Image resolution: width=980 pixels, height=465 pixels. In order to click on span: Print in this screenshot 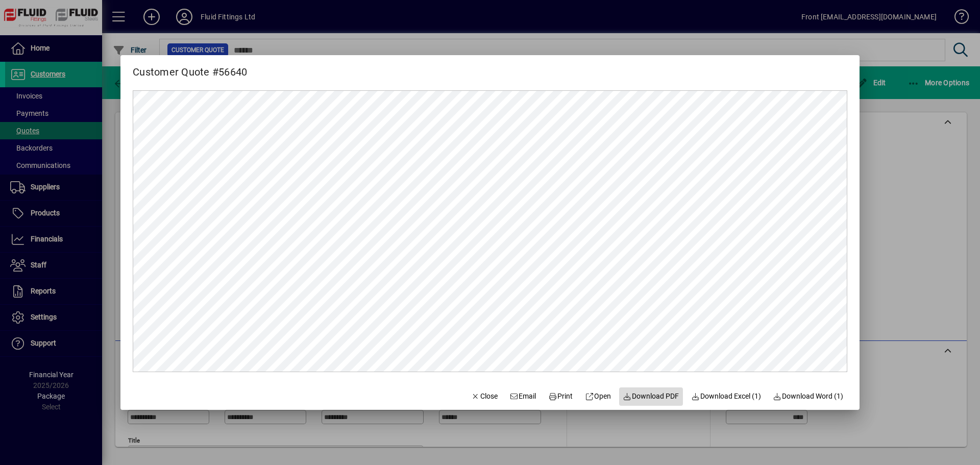, I will do `click(560, 396)`.